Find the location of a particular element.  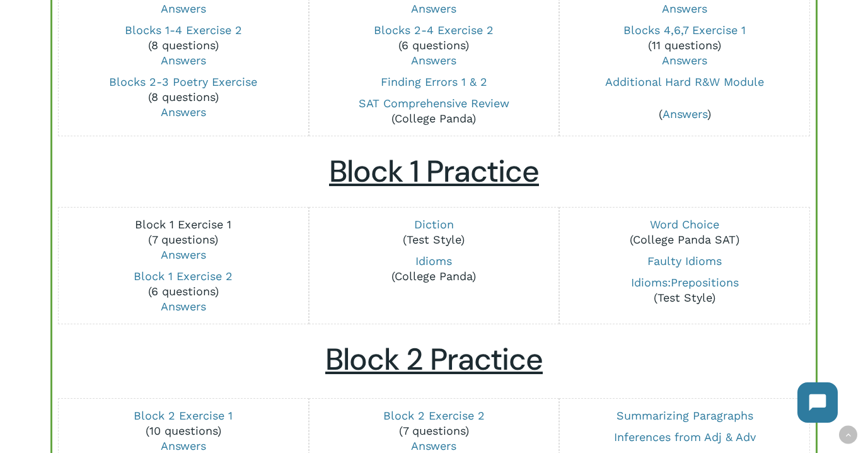

a: Blocks 2-3 Poetry Exercise is located at coordinates (183, 81).